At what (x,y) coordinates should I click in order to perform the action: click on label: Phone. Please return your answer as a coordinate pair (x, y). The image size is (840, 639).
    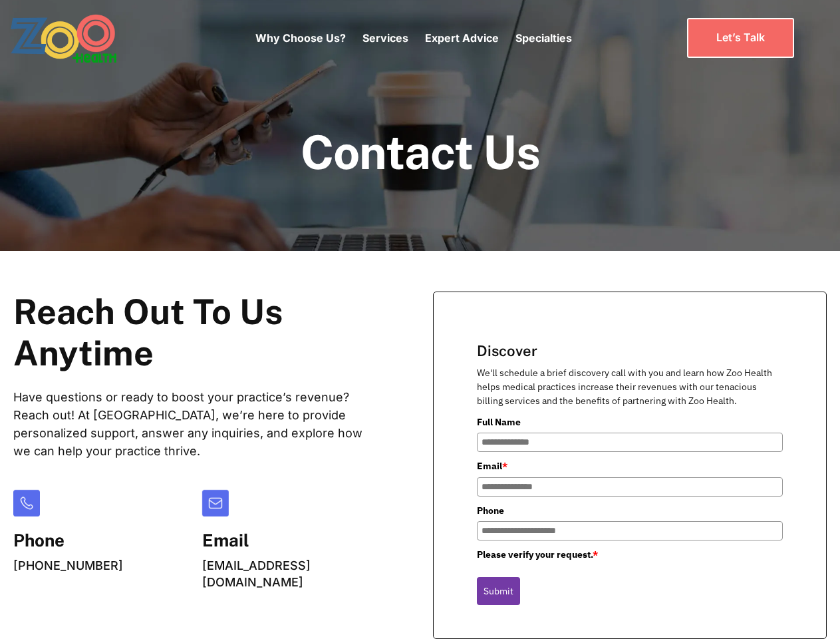
    Looking at the image, I should click on (630, 510).